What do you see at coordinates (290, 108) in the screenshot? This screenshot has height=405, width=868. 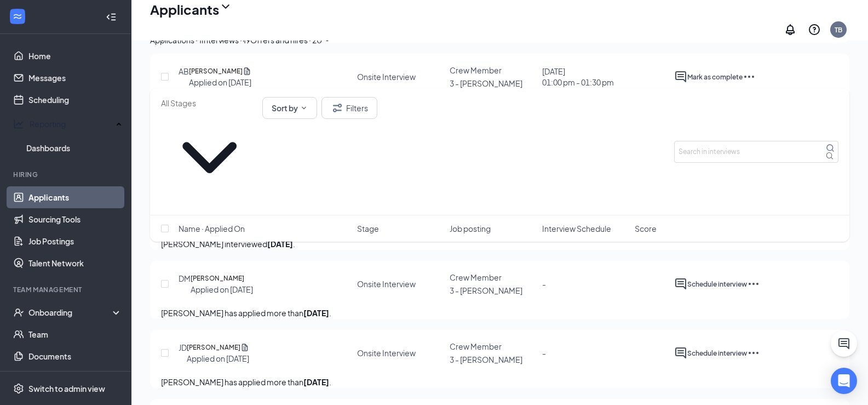 I see `button: Sort byChevronDown` at bounding box center [290, 108].